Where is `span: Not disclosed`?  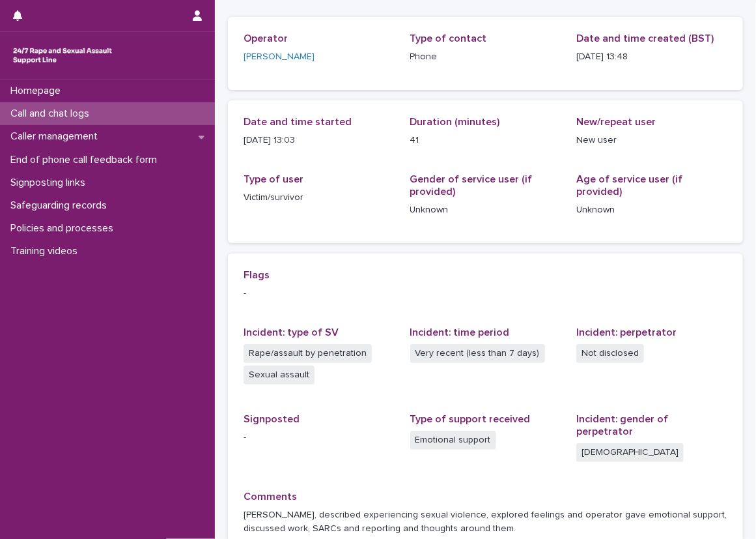 span: Not disclosed is located at coordinates (611, 353).